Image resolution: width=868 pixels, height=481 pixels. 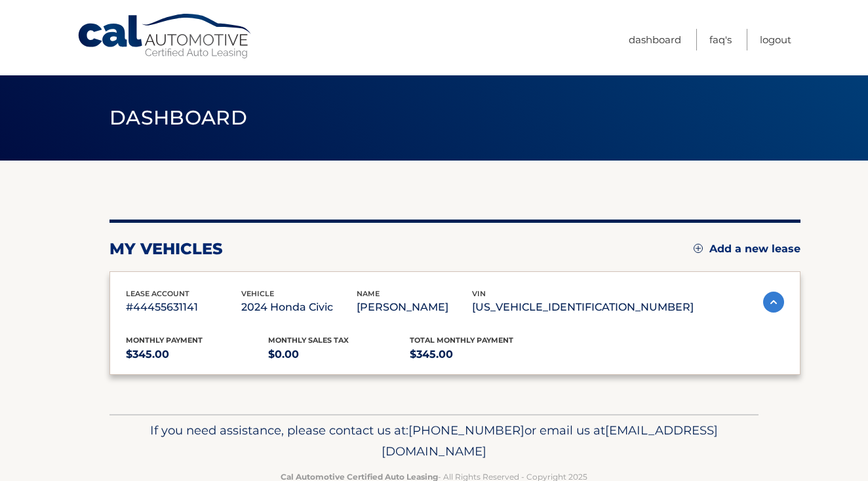 I want to click on h2: my vehicles, so click(x=166, y=249).